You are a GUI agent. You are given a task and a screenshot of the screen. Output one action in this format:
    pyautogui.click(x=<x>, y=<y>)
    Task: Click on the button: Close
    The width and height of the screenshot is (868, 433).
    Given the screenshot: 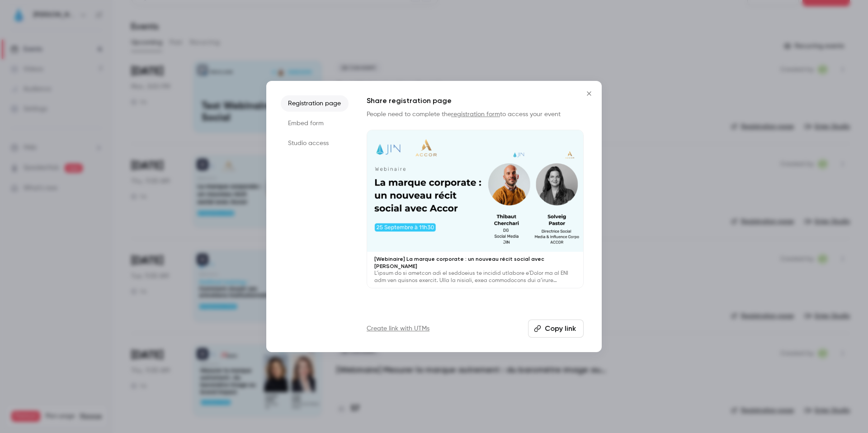 What is the action you would take?
    pyautogui.click(x=589, y=93)
    